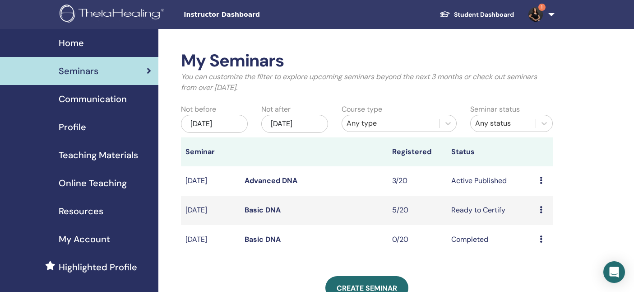  Describe the element at coordinates (93, 99) in the screenshot. I see `span: Communication` at that location.